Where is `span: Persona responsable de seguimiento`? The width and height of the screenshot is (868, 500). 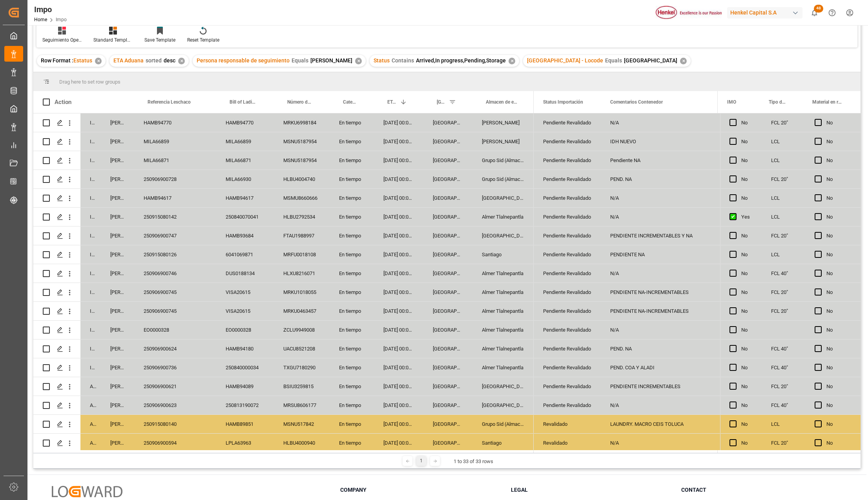
span: Persona responsable de seguimiento is located at coordinates (242, 60).